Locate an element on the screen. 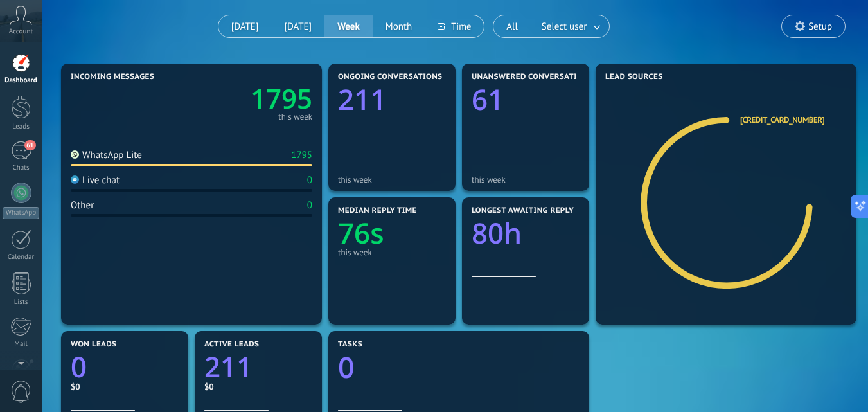  span: Select user is located at coordinates (564, 27).